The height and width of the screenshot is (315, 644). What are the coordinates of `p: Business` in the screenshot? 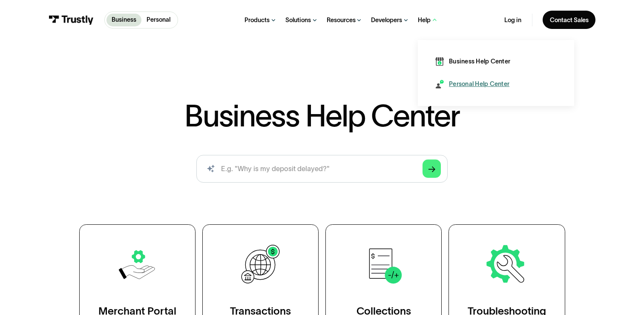 It's located at (124, 20).